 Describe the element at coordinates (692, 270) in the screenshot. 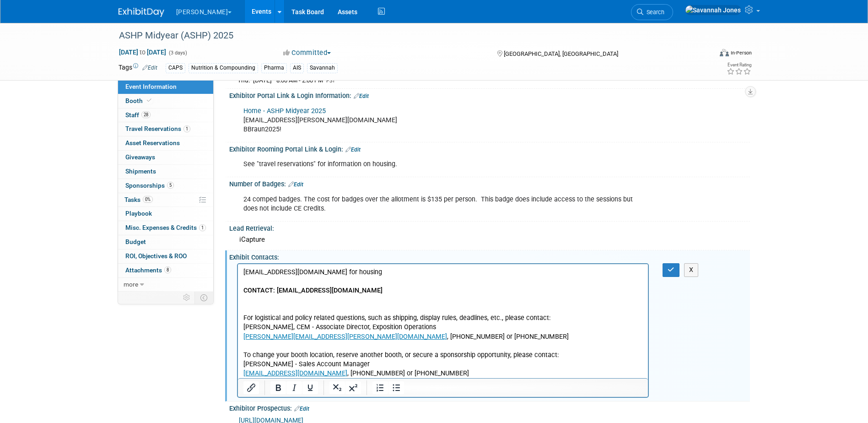

I see `button: X` at that location.